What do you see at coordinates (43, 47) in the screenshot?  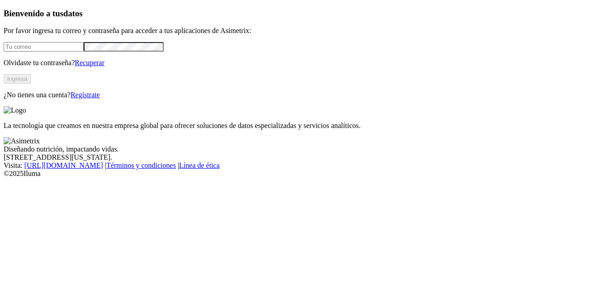 I see `input: Tu correo` at bounding box center [43, 47].